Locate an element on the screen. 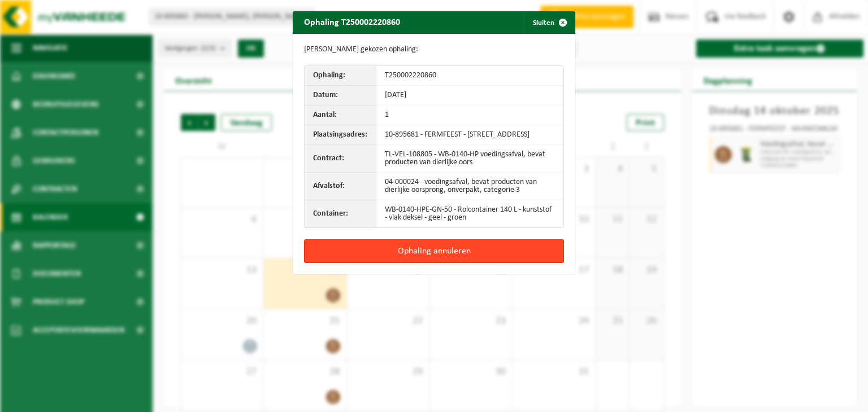  td: 04-000024 - voedingsafval, bevat producten van dierlijke oorsprong, onverpakt, categorie 3 is located at coordinates (469, 186).